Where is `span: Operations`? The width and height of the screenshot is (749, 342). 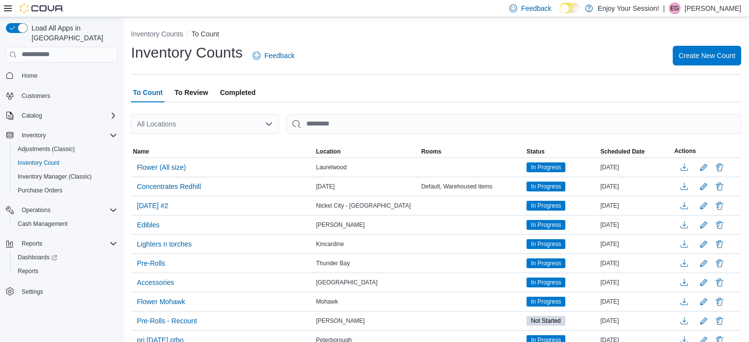 span: Operations is located at coordinates (67, 210).